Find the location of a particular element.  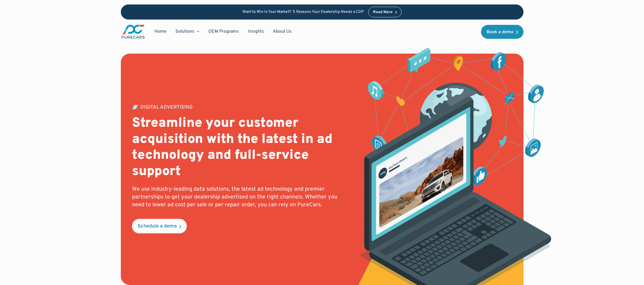

a: Insights is located at coordinates (256, 32).